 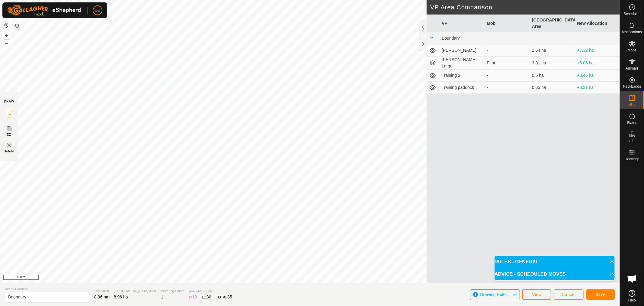 I want to click on td: 3.91 ha, so click(x=552, y=63).